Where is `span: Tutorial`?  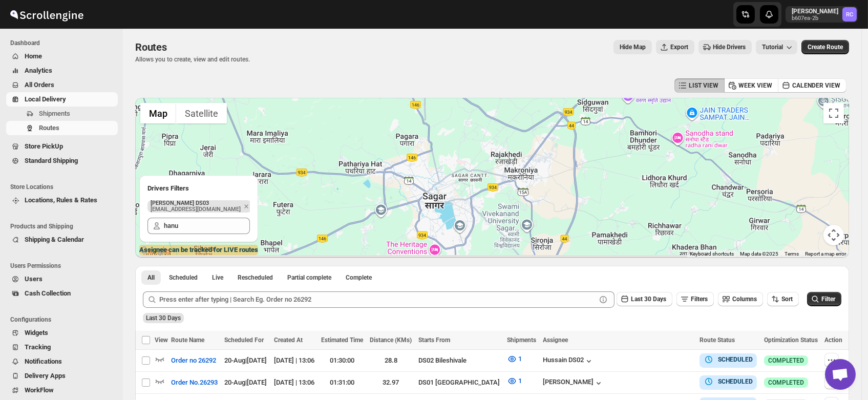 span: Tutorial is located at coordinates (772, 47).